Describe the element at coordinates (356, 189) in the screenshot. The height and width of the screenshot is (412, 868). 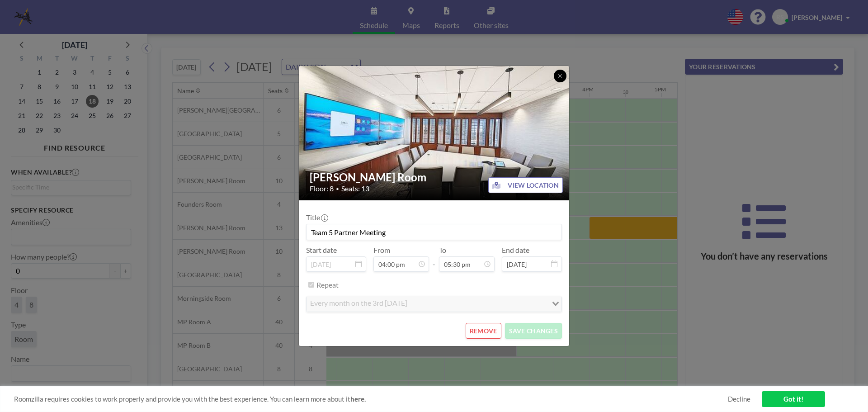
I see `span: Seats: 13` at that location.